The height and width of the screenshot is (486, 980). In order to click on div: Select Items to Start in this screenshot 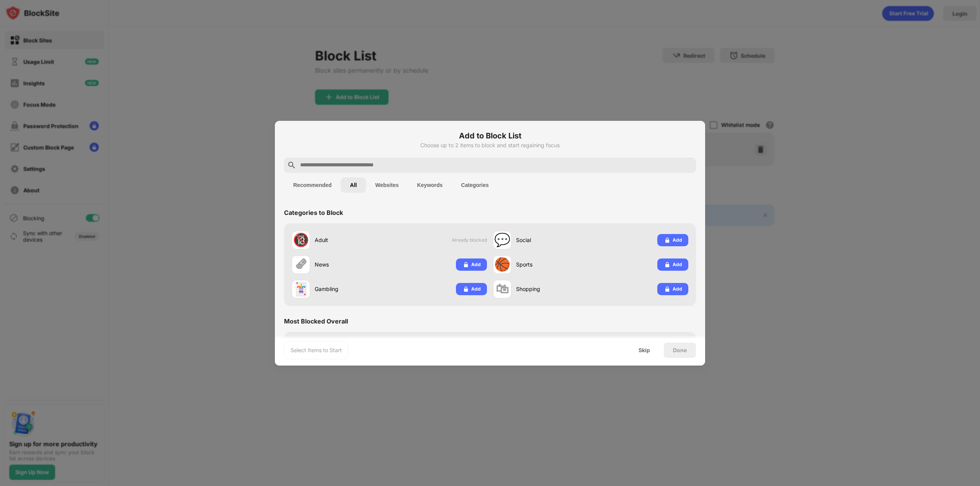, I will do `click(317, 351)`.